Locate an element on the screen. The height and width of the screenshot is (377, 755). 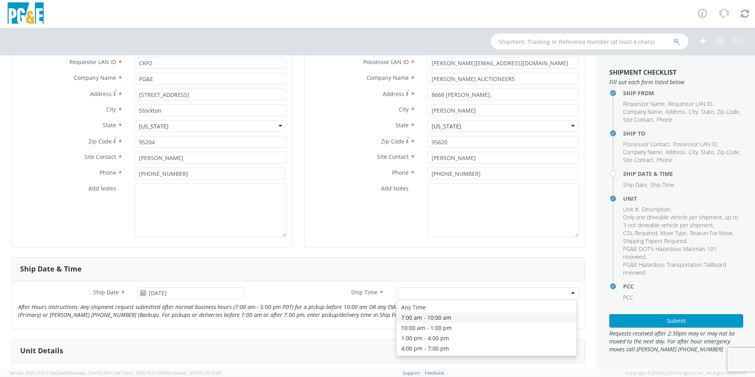
div: 4:00 pm - 7:00 pm is located at coordinates (487, 348).